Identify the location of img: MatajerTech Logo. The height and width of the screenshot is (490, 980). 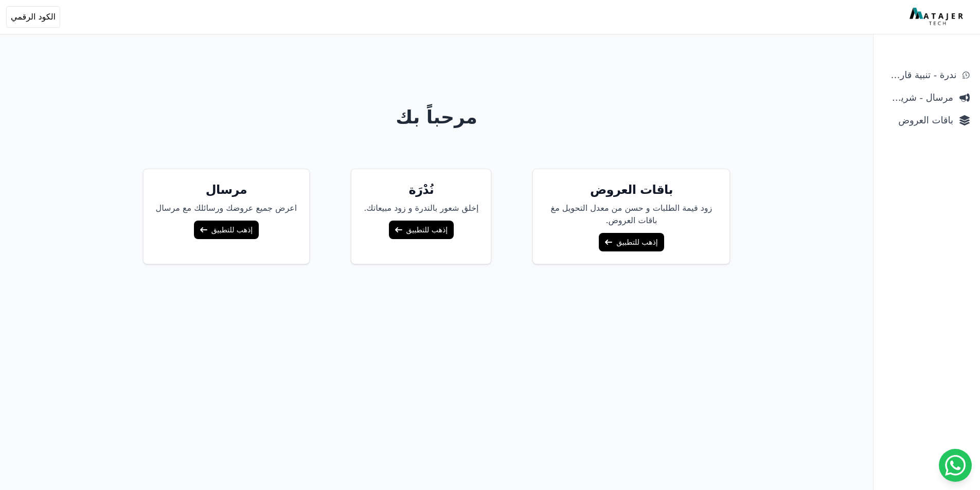
(937, 17).